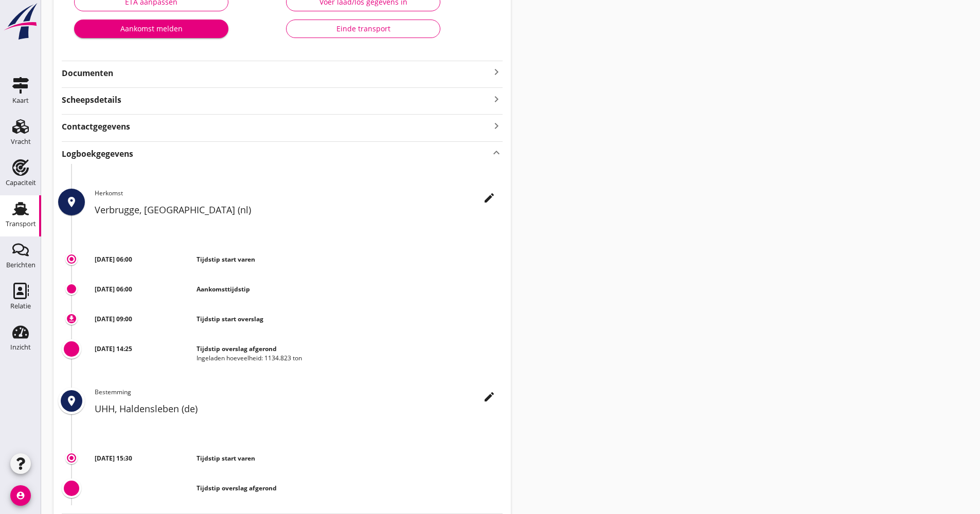 The height and width of the screenshot is (514, 980). What do you see at coordinates (276, 73) in the screenshot?
I see `strong: Documenten` at bounding box center [276, 73].